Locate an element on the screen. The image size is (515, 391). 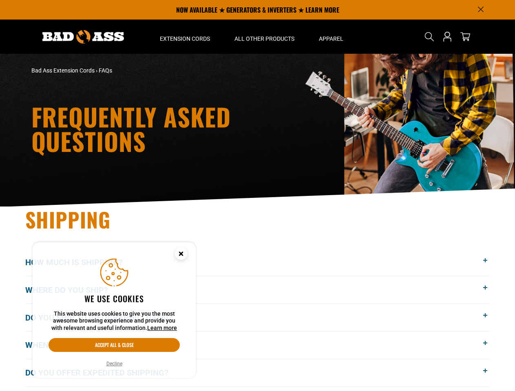
button: Decline is located at coordinates (114, 364).